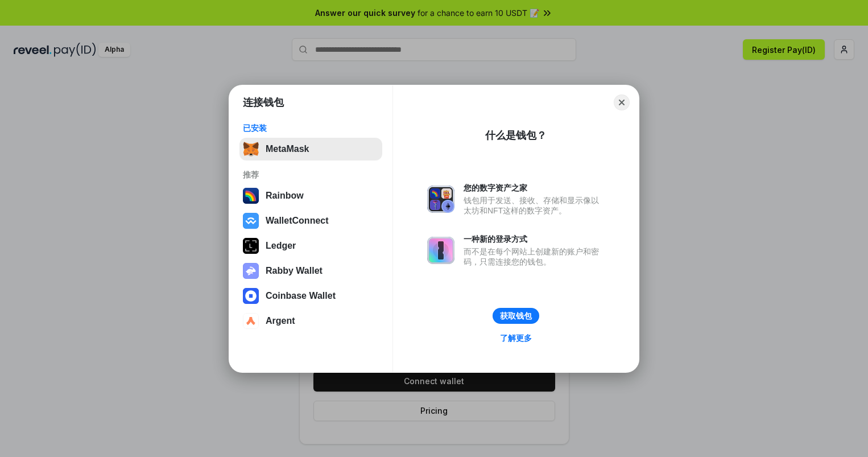 Image resolution: width=868 pixels, height=457 pixels. What do you see at coordinates (287, 149) in the screenshot?
I see `div: MetaMask` at bounding box center [287, 149].